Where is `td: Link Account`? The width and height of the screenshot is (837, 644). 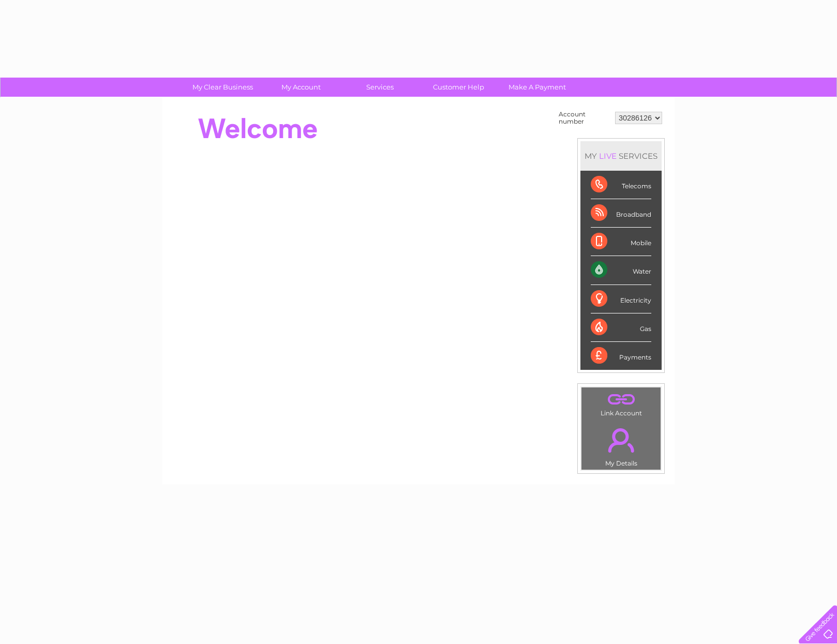
td: Link Account is located at coordinates (621, 403).